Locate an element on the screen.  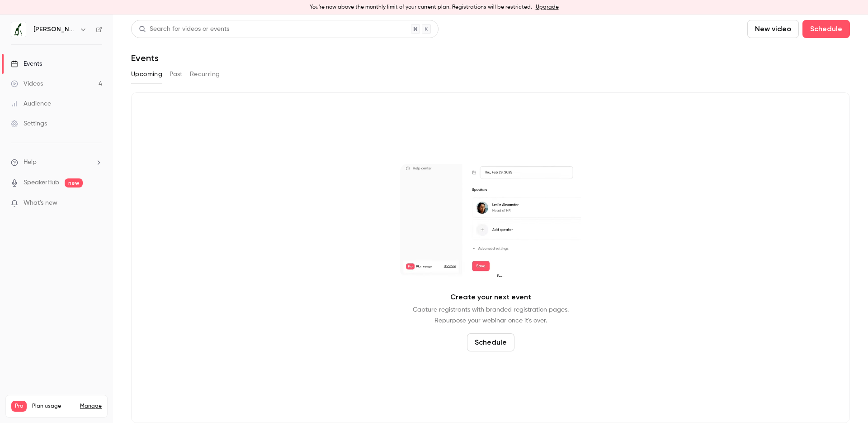
p: Capture registrants with branded registration pages. Repurpose your webinar once it's over. is located at coordinates (491, 315).